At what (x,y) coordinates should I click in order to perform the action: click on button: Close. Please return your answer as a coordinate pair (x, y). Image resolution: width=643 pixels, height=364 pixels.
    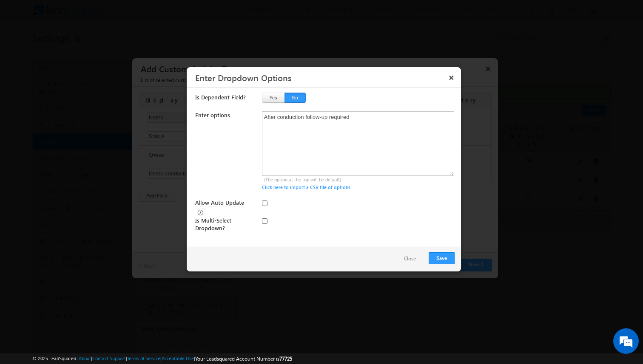
    Looking at the image, I should click on (410, 259).